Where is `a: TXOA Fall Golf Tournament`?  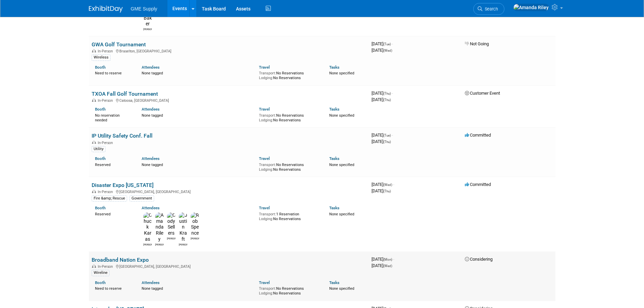
a: TXOA Fall Golf Tournament is located at coordinates (124, 93).